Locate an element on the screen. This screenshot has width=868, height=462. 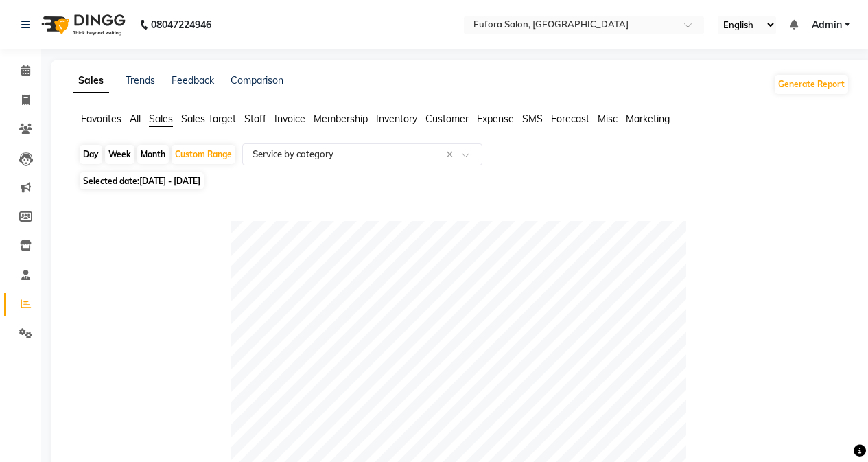
span: Invoice is located at coordinates (290, 118).